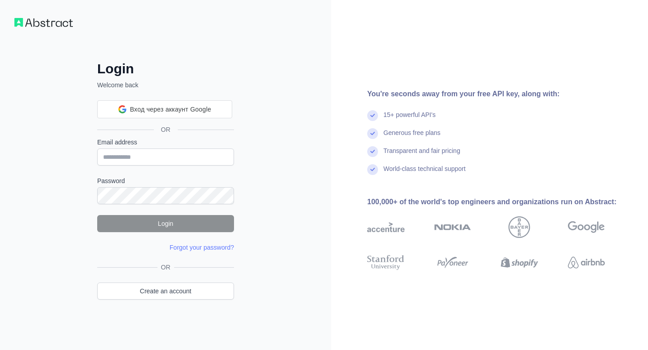 Image resolution: width=648 pixels, height=350 pixels. I want to click on div: Вход через аккаунт Google, so click(165, 109).